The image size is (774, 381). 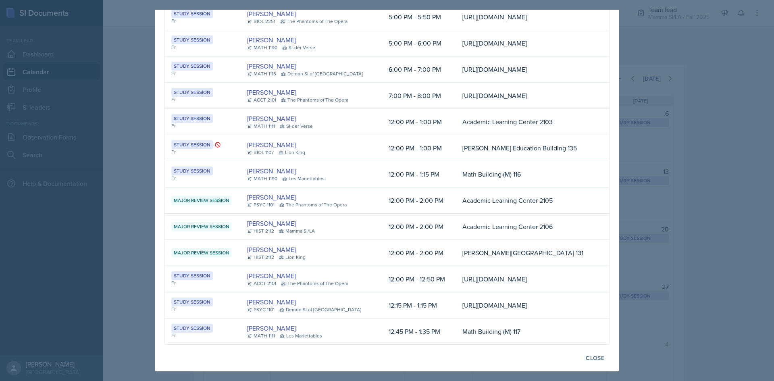 What do you see at coordinates (595, 358) in the screenshot?
I see `button: Close` at bounding box center [595, 358].